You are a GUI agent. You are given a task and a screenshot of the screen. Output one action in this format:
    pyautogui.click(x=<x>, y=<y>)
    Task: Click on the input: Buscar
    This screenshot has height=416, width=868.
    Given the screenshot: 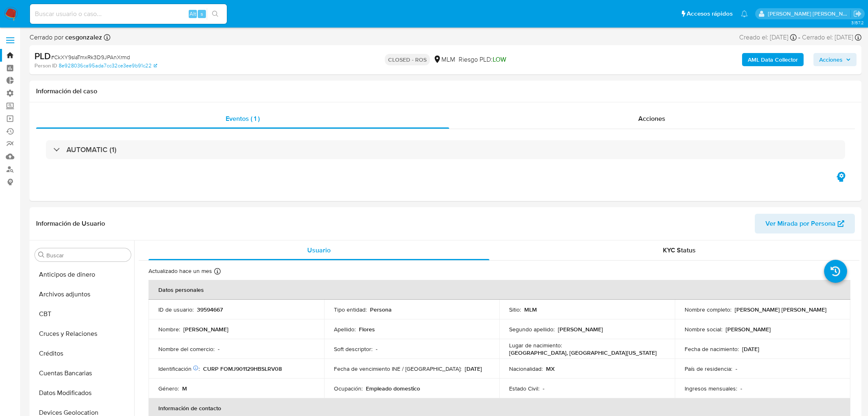 What is the action you would take?
    pyautogui.click(x=87, y=255)
    